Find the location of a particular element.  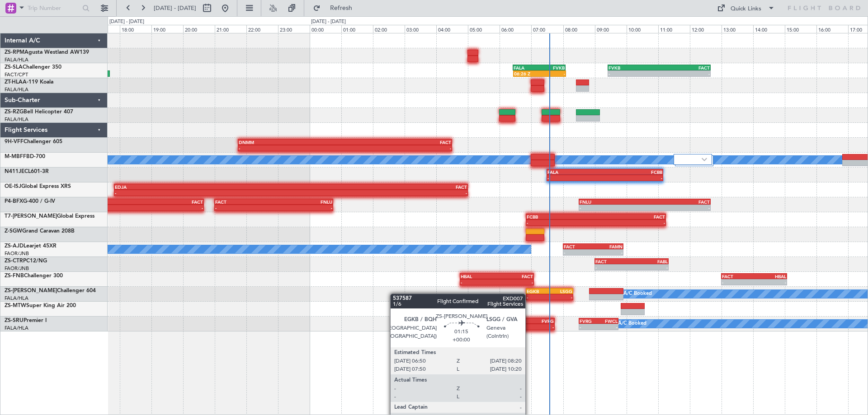

div: 06:00 is located at coordinates (515, 29).